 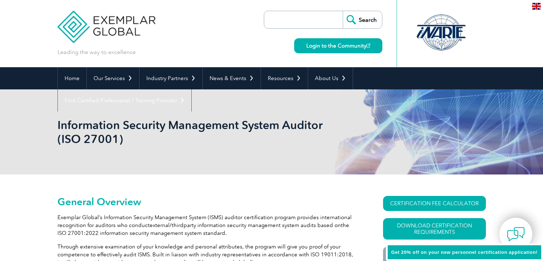 I want to click on p: Leading the way to excellence, so click(x=96, y=52).